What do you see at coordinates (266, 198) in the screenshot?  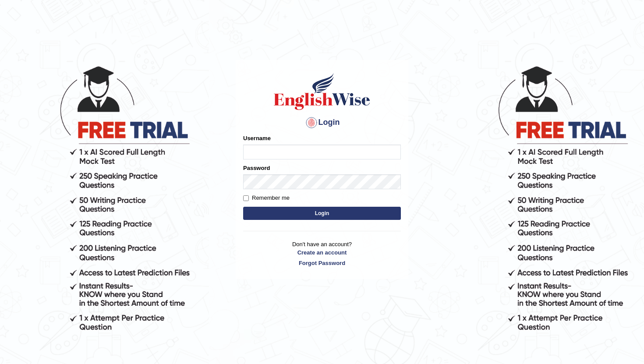 I see `label: Remember me` at bounding box center [266, 198].